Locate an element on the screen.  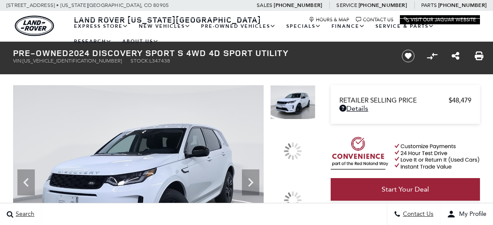
a: Finance is located at coordinates (348, 26).